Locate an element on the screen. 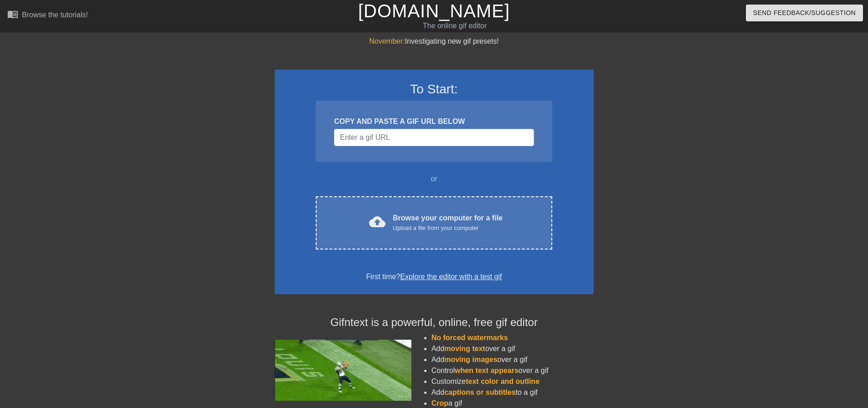 This screenshot has width=868, height=408. div: The online gif editor is located at coordinates (455, 26).